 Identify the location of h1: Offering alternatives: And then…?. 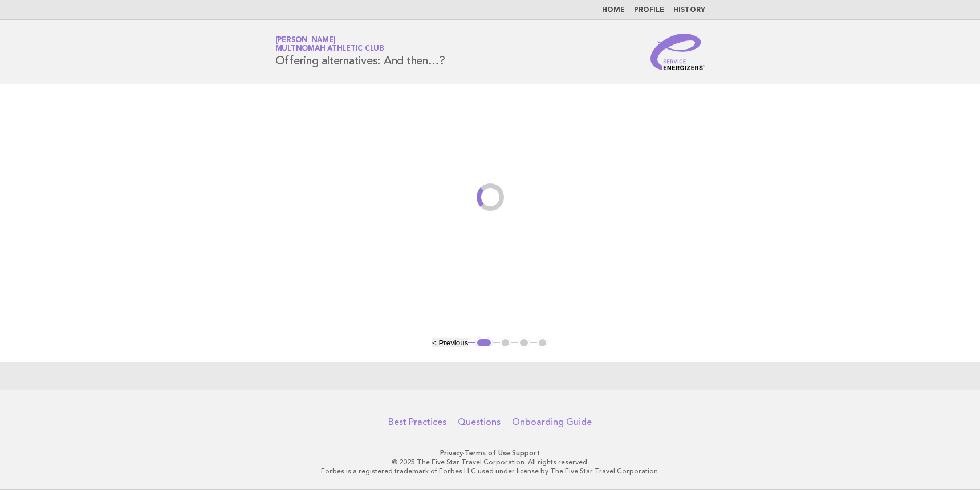
(361, 52).